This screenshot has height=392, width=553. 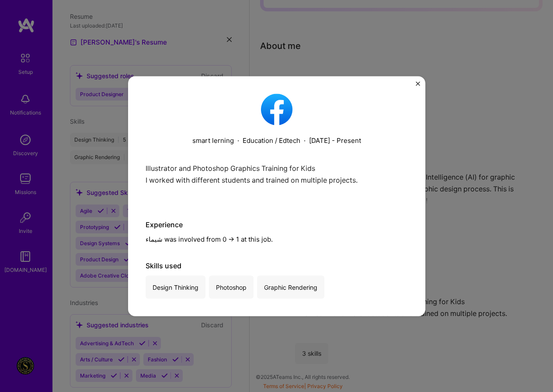 I want to click on button: Close, so click(x=418, y=85).